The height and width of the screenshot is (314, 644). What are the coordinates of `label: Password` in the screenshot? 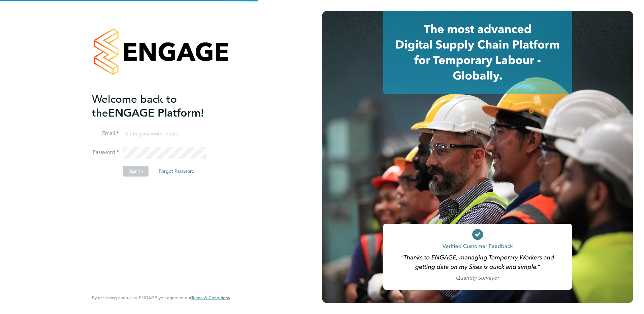 It's located at (105, 152).